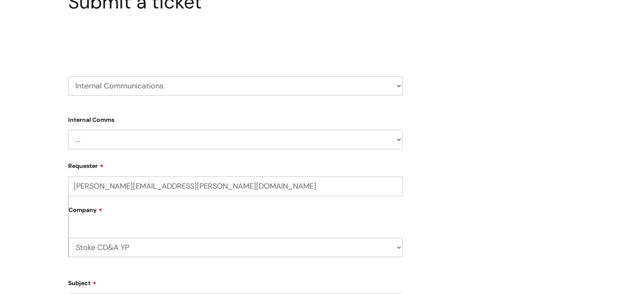 The width and height of the screenshot is (644, 294). Describe the element at coordinates (236, 165) in the screenshot. I see `label: Requester` at that location.